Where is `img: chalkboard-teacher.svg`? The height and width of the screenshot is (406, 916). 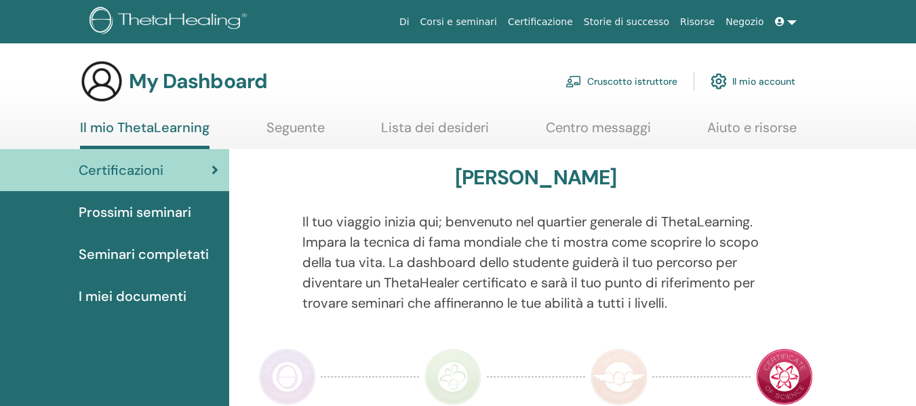 img: chalkboard-teacher.svg is located at coordinates (574, 81).